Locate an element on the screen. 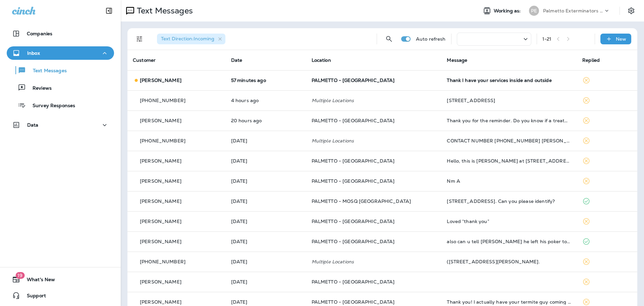 This screenshot has height=306, width=644. div: (3/3)Old Forest Dr. Seabrook Island, SC 29455. is located at coordinates (509, 262).